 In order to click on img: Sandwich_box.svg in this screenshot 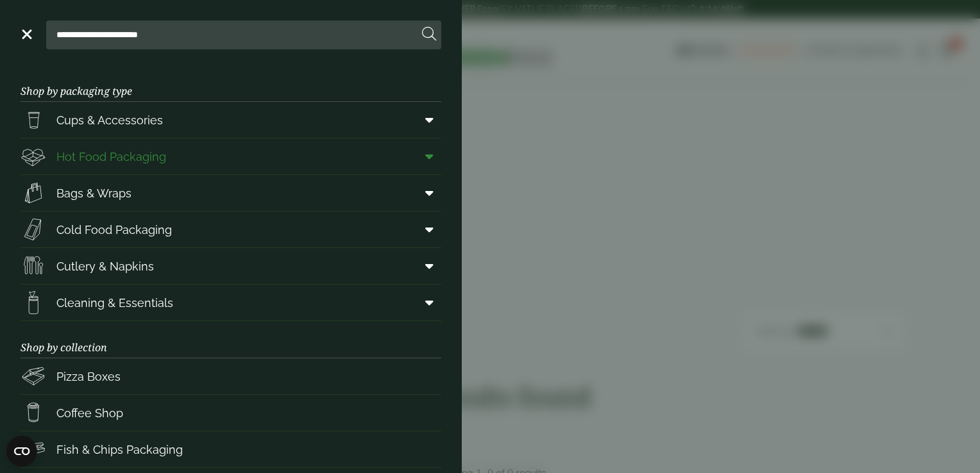, I will do `click(33, 229)`.